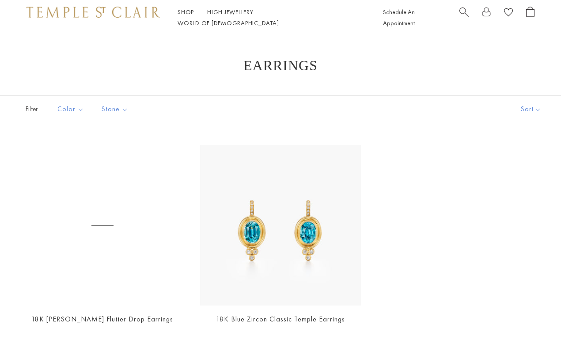  I want to click on h1: Earrings, so click(281, 65).